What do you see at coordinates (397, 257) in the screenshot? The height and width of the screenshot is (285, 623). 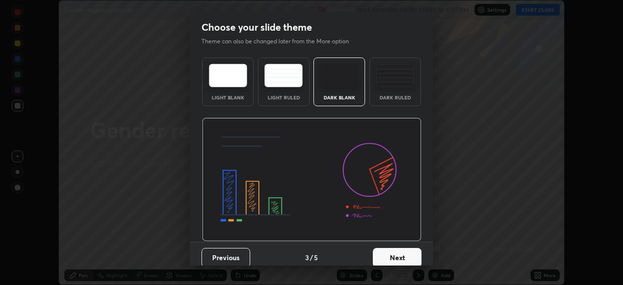 I see `button: Next` at bounding box center [397, 257].